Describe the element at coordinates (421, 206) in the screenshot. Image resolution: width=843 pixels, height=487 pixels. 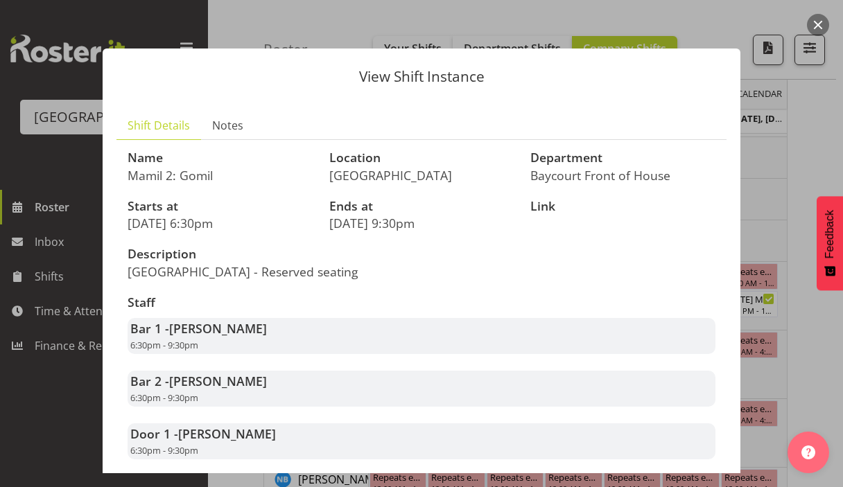
I see `h3: Ends at` at that location.